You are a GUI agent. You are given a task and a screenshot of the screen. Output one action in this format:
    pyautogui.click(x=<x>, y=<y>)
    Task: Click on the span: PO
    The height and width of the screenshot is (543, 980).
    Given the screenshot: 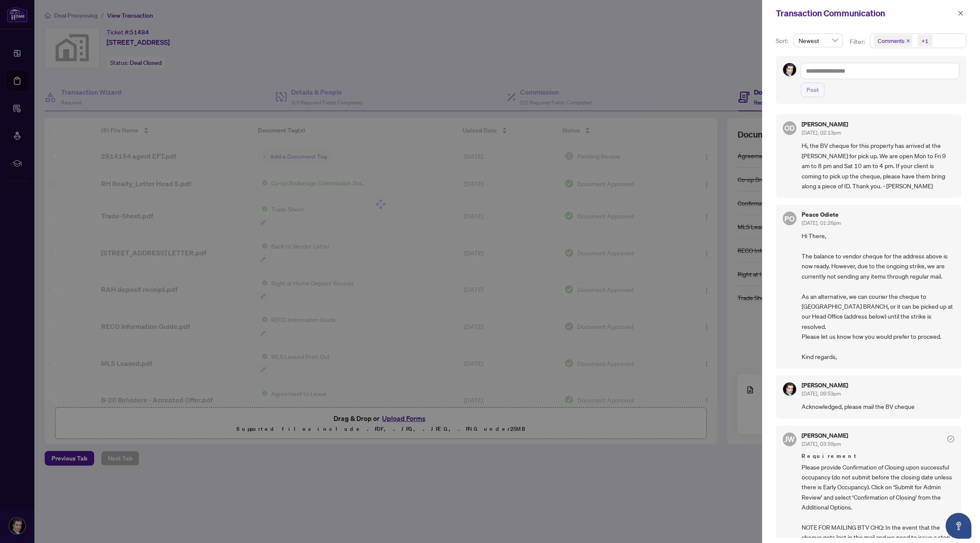 What is the action you would take?
    pyautogui.click(x=789, y=218)
    